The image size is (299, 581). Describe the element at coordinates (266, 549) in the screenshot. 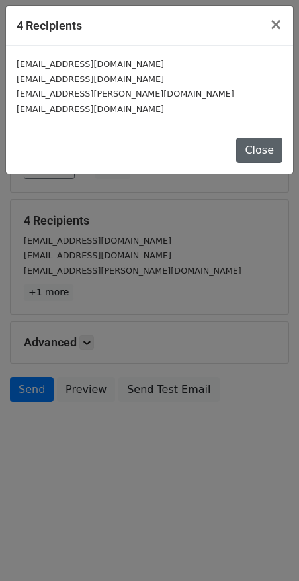

I see `div: Chat Widget` at that location.